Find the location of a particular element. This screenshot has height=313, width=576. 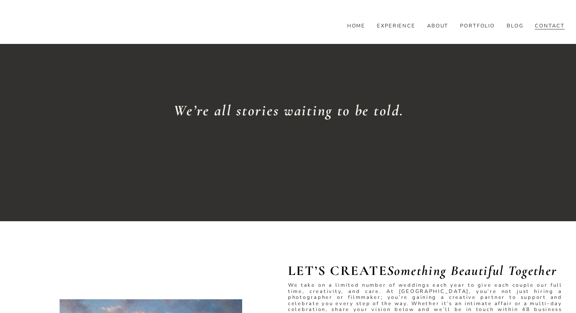

img: Austin Wedding Photographer - Deepicka Mehta Photography &amp; Cinematography is located at coordinates (96, 26).